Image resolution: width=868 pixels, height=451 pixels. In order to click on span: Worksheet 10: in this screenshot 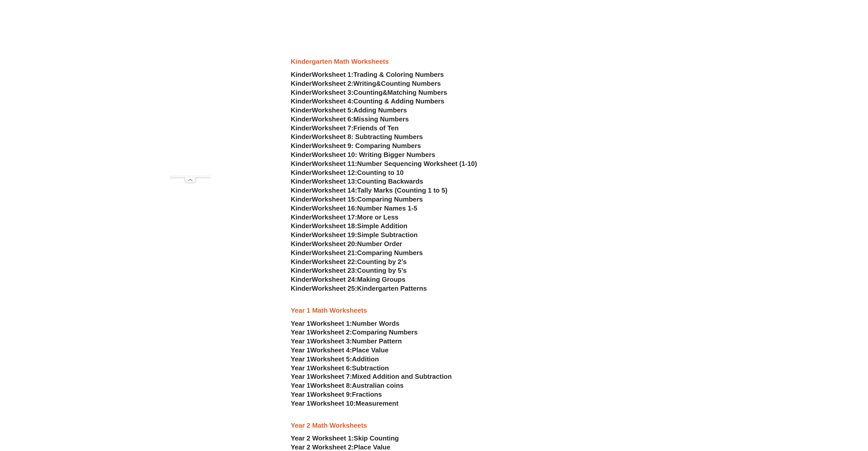, I will do `click(333, 403)`.